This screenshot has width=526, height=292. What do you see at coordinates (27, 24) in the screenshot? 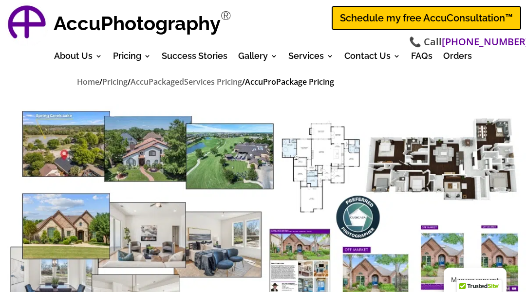
I see `img: AccuPhotography` at bounding box center [27, 24].